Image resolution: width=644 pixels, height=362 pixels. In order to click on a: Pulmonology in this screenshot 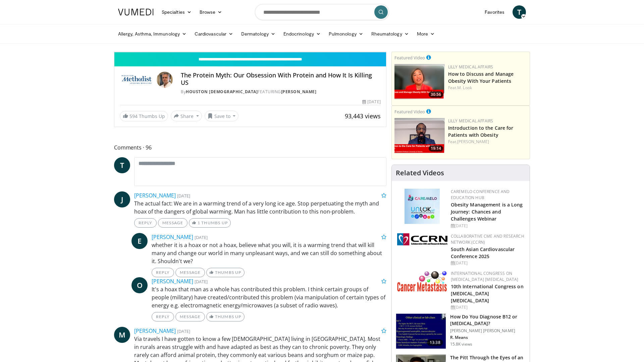, I will do `click(346, 34)`.